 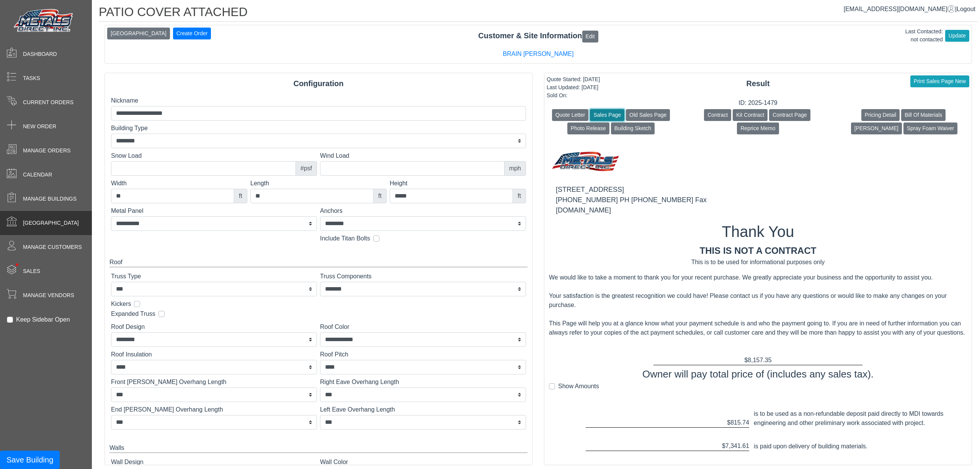 What do you see at coordinates (758, 374) in the screenshot?
I see `div: Owner will pay total price of (includes any sales tax).` at bounding box center [758, 374].